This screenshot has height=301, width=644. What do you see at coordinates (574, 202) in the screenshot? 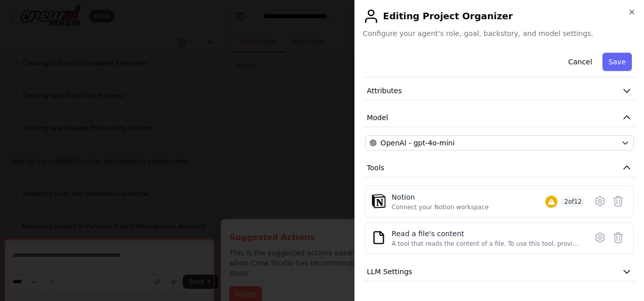
I see `span: 2 of 12` at bounding box center [574, 202].